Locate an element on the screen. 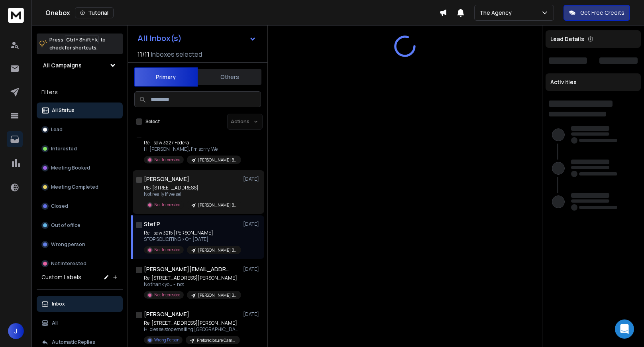 The image size is (644, 347). p: Meeting Booked is located at coordinates (71, 168).